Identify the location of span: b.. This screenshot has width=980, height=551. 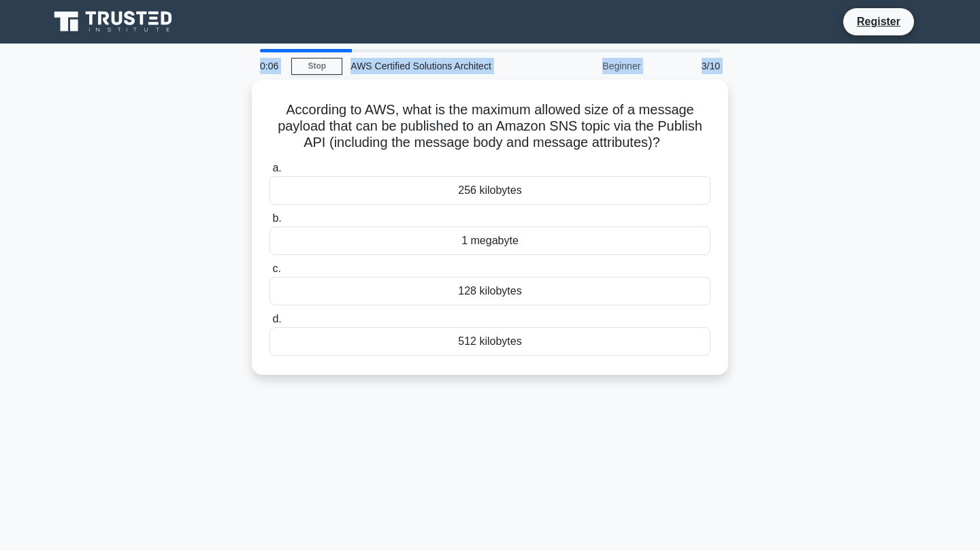
(276, 218).